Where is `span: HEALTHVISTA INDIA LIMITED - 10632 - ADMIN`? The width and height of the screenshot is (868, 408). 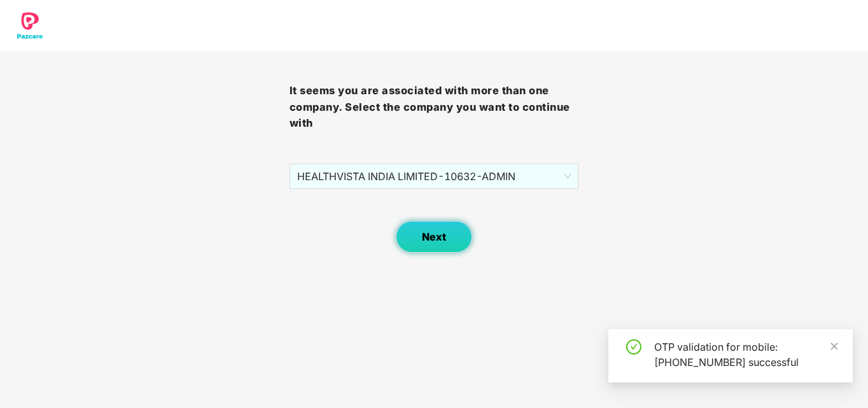 span: HEALTHVISTA INDIA LIMITED - 10632 - ADMIN is located at coordinates (434, 176).